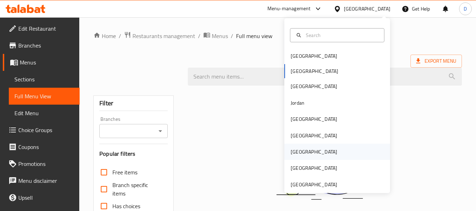 The height and width of the screenshot is (211, 476). What do you see at coordinates (44, 113) in the screenshot?
I see `span: Edit Menu` at bounding box center [44, 113].